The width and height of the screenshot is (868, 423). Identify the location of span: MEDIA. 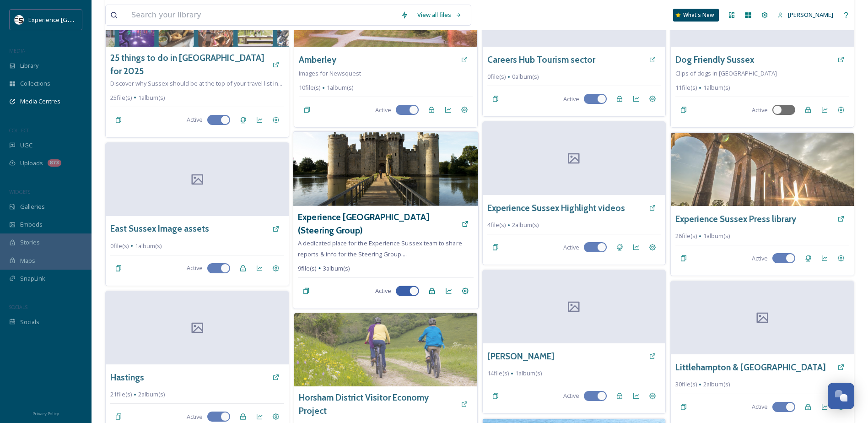
(17, 51).